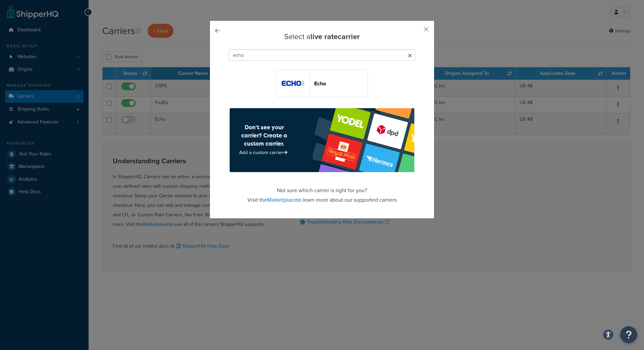  Describe the element at coordinates (282, 200) in the screenshot. I see `a: Marketplace` at that location.